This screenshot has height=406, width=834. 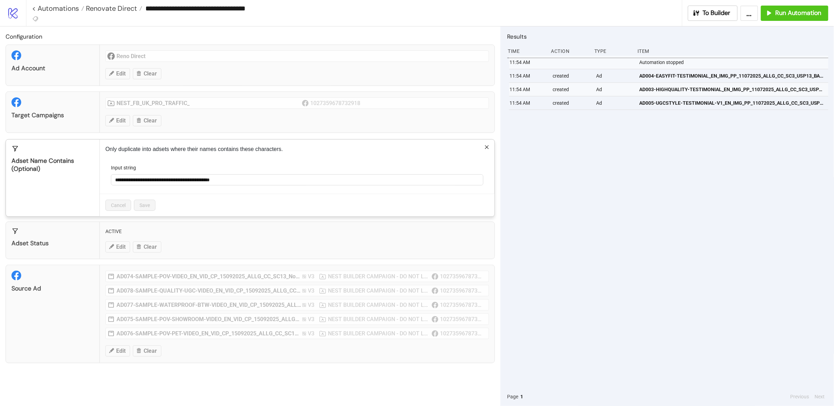 I want to click on a: AD003-HIGHQUALITY-TESTIMONIAL_EN_IMG_PP_11072025_ALLG_CC_SC3_USP13_BAU - Copy, so click(x=732, y=89).